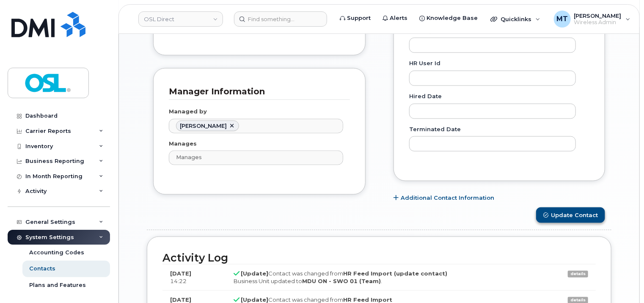 Image resolution: width=644 pixels, height=303 pixels. What do you see at coordinates (390, 277) in the screenshot?
I see `td: Contact was changed from` at bounding box center [390, 277].